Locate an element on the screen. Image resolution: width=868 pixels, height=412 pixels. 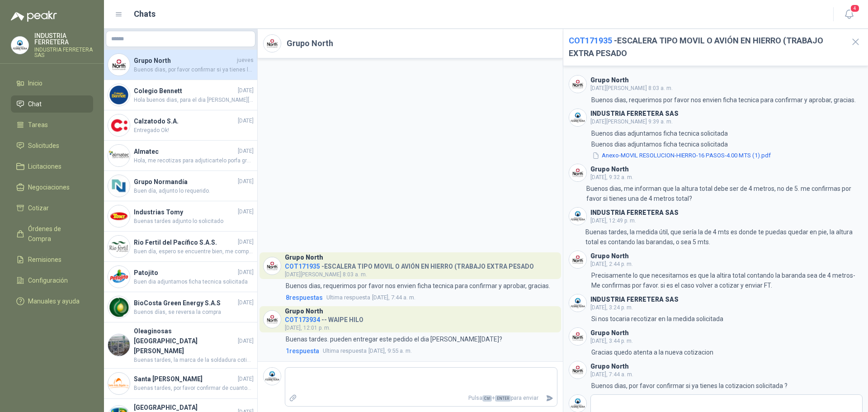
span: Buen dia adjuntamos ficha tecnica solicitada is located at coordinates (194, 282).